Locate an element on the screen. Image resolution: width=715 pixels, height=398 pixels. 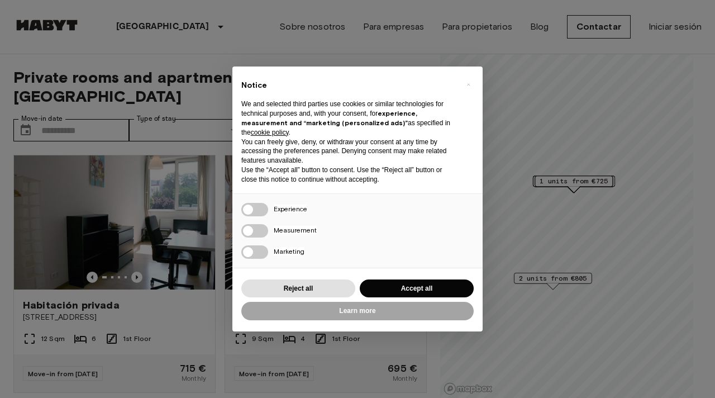
span: Marketing is located at coordinates (289, 251).